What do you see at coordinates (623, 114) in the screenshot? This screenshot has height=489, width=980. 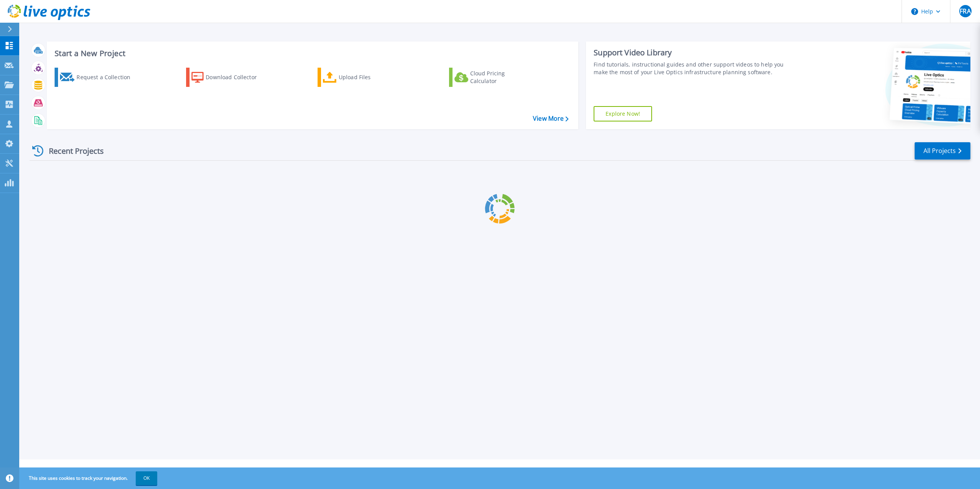 I see `a: Explore Now!` at bounding box center [623, 114].